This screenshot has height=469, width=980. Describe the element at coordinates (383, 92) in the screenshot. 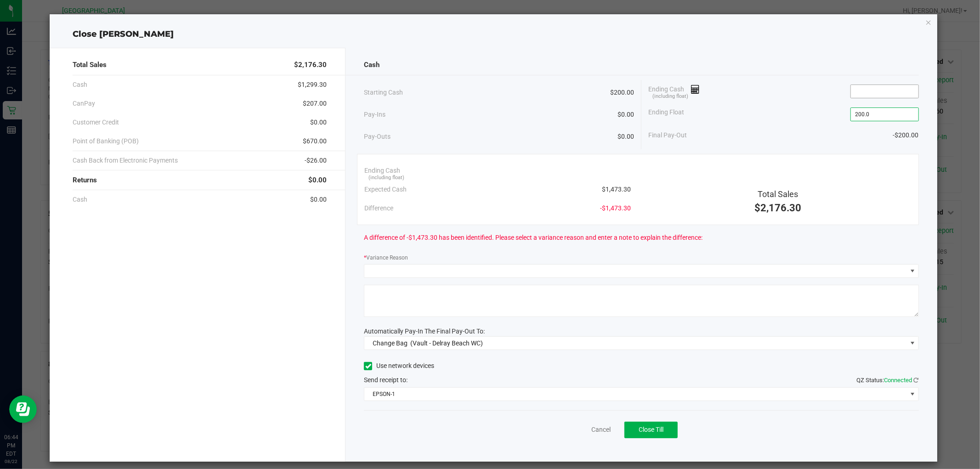

I see `span: Starting Cash` at that location.